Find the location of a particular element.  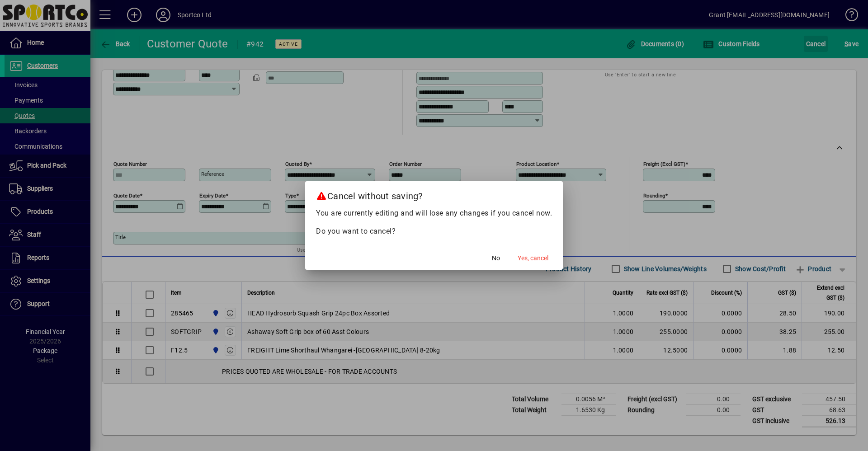

h2: Cancel without saving? is located at coordinates (434, 194).